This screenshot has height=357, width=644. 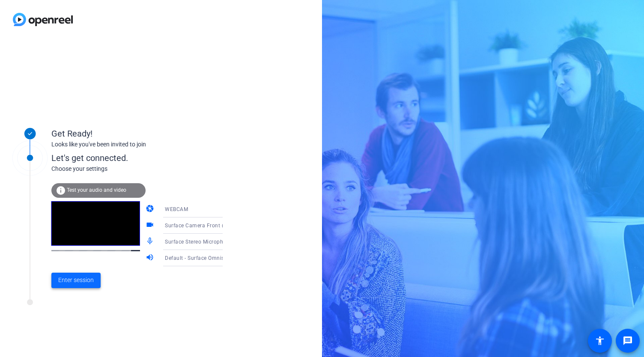 What do you see at coordinates (151, 258) in the screenshot?
I see `mat-icon: volume_up` at bounding box center [151, 258].